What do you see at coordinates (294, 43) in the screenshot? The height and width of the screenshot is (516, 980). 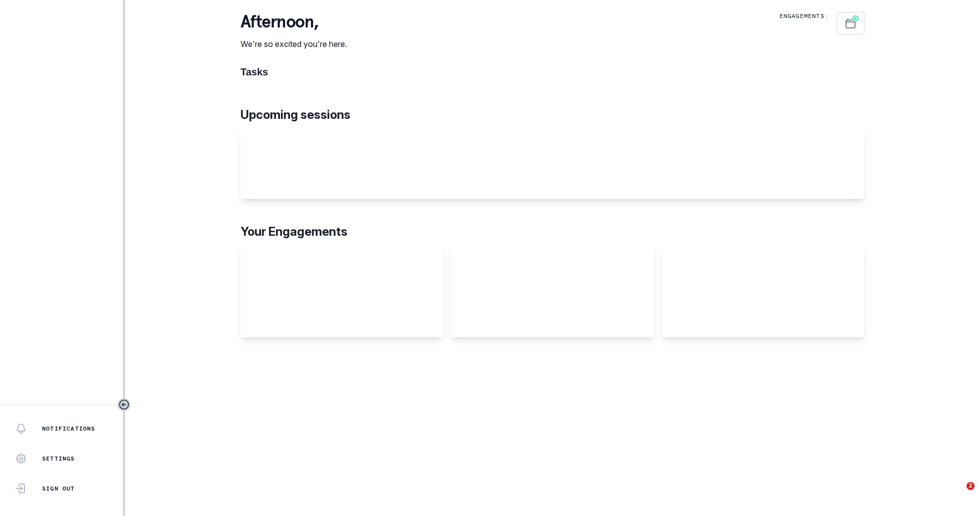 I see `p: We're so excited you're here.` at bounding box center [294, 43].